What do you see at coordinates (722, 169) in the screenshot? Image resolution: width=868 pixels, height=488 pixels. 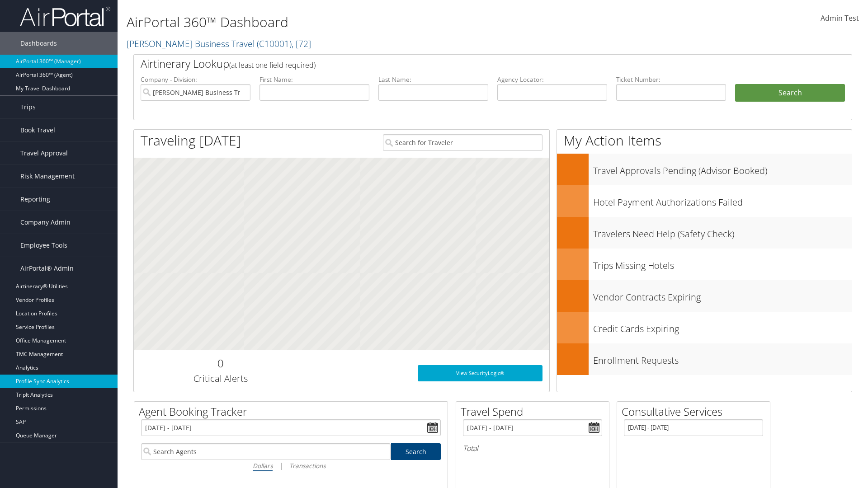 I see `h3: Travel Approvals Pending (Advisor Booked)` at bounding box center [722, 169].